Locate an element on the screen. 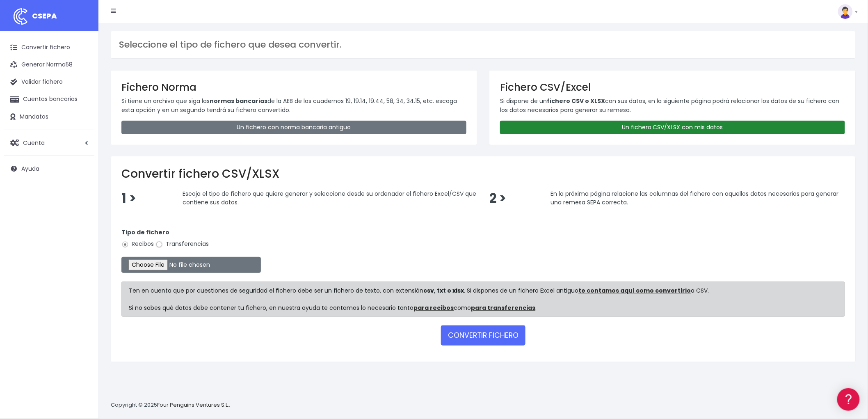 This screenshot has height=419, width=868. span: 2 > is located at coordinates (497, 198).